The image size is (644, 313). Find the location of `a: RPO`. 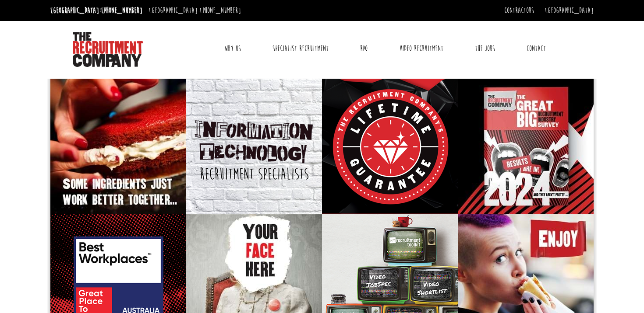

a: RPO is located at coordinates (364, 48).